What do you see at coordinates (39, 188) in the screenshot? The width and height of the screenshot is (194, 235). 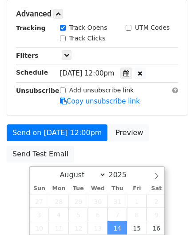 I see `span: Sun` at bounding box center [39, 188].